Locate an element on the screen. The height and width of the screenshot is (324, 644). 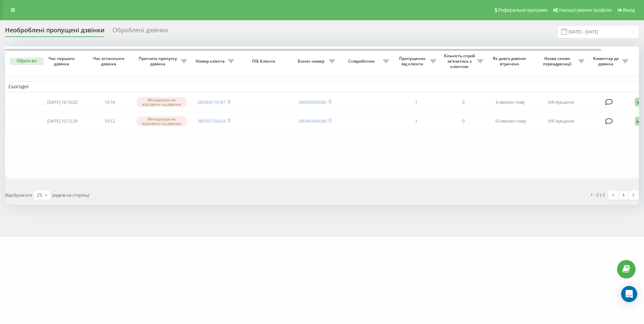
span: Коментар до дзвінка is located at coordinates (606, 61).